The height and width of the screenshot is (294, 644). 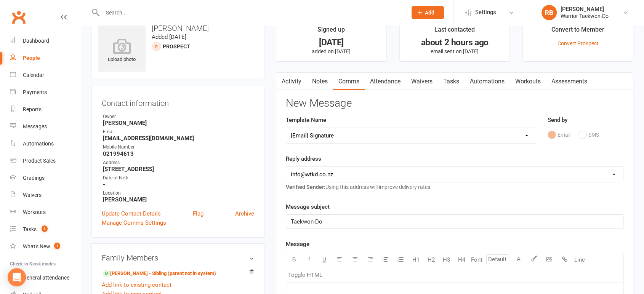 What do you see at coordinates (178, 258) in the screenshot?
I see `h3: Family Members` at bounding box center [178, 258].